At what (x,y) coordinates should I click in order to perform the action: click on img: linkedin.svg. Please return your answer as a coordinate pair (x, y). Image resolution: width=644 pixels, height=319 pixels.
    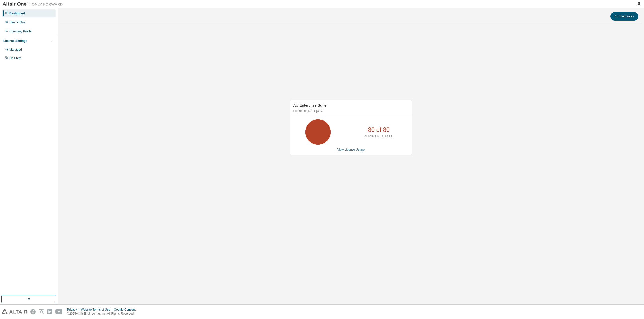
    Looking at the image, I should click on (50, 312).